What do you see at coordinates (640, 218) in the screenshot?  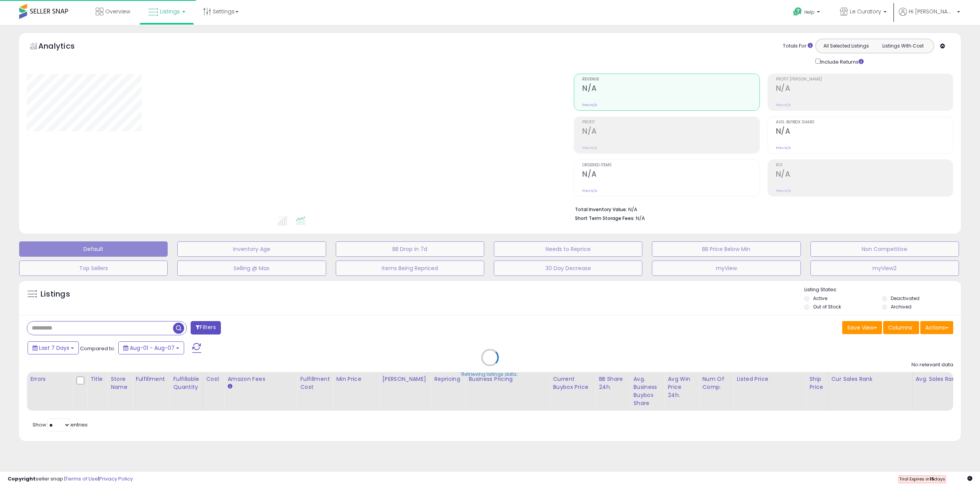 I see `span: N/A` at bounding box center [640, 218].